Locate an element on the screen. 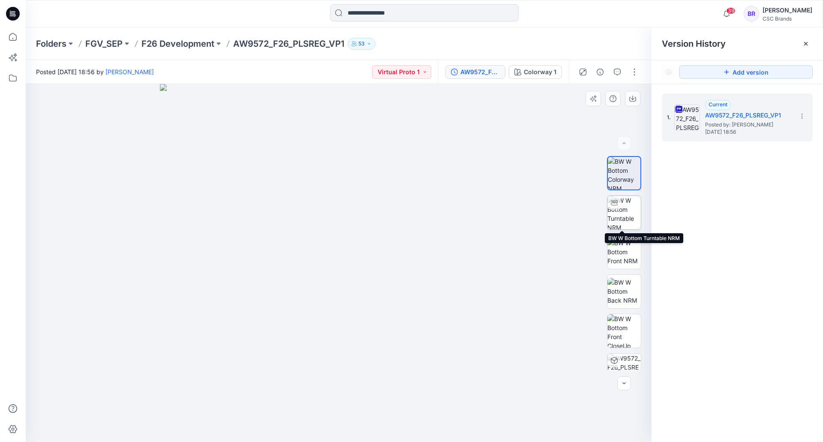  button: Details is located at coordinates (600, 72).